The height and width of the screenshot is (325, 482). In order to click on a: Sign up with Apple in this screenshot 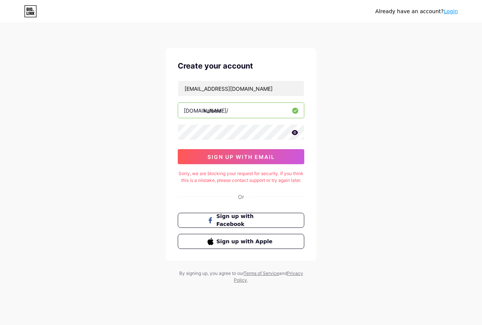, I will do `click(241, 241)`.